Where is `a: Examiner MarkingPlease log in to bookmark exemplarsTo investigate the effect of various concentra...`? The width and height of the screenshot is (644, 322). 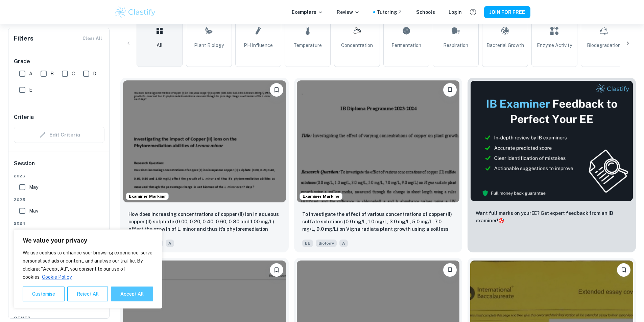 a: Examiner MarkingPlease log in to bookmark exemplarsTo investigate the effect of various concentra... is located at coordinates (378, 165).